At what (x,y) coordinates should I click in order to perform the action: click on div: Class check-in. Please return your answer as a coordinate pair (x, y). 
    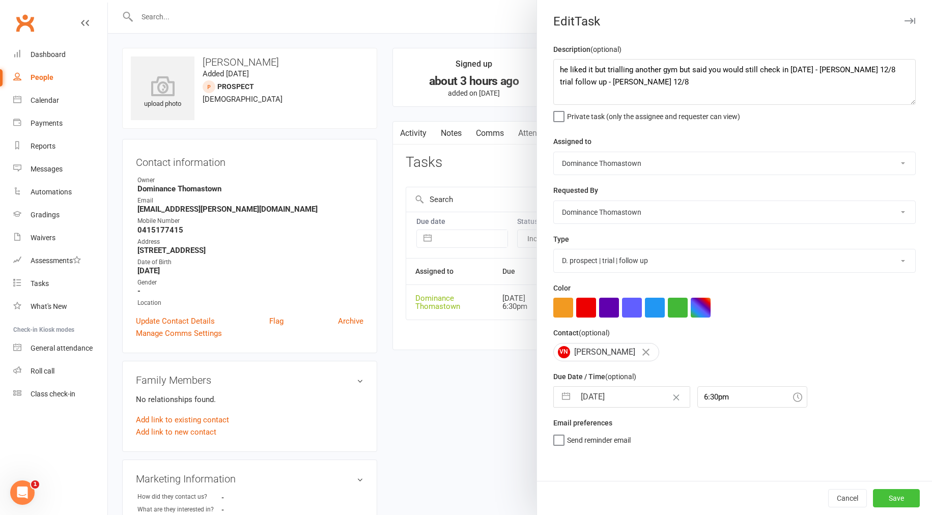
    Looking at the image, I should click on (53, 394).